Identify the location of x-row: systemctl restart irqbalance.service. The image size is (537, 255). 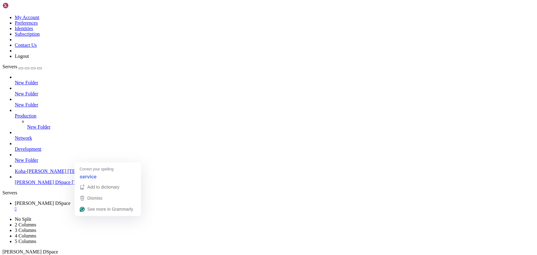
(230, 99).